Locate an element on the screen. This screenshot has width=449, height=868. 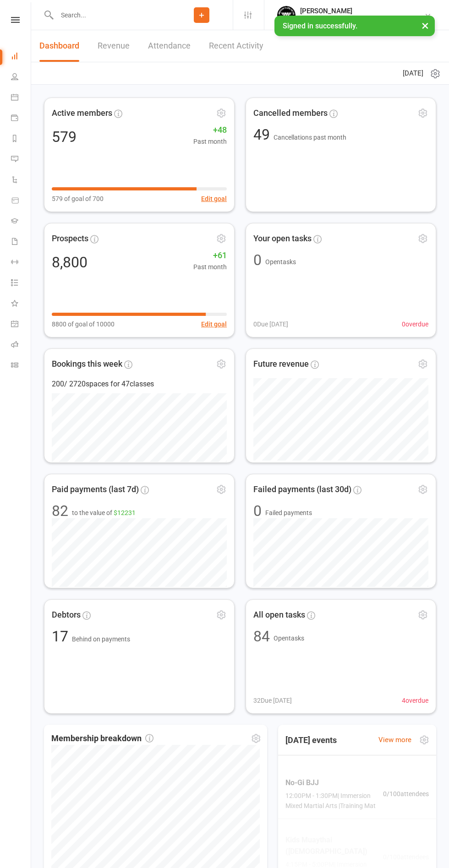
span: Failed payments (last 30d) is located at coordinates (303, 490).